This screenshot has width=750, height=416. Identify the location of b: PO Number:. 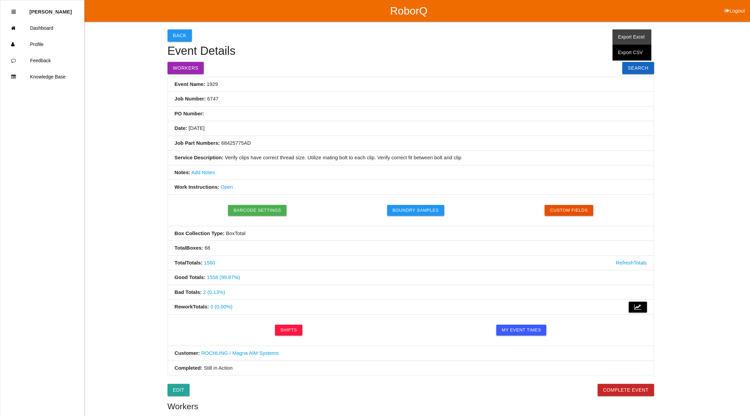
(190, 113).